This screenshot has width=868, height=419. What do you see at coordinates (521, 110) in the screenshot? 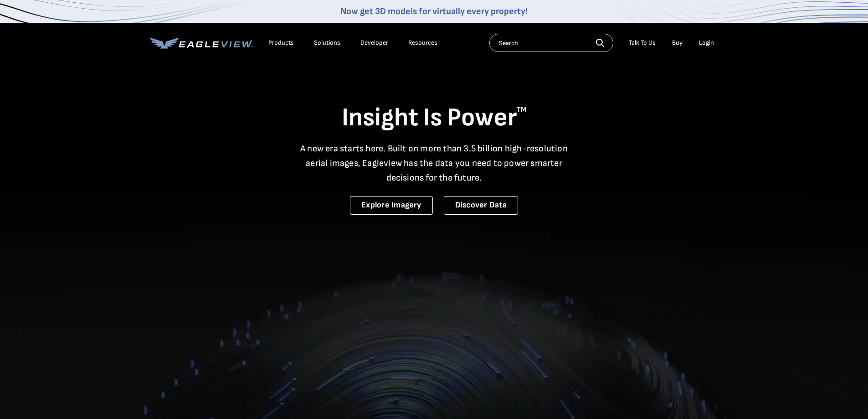
I see `sup: TM` at bounding box center [521, 110].